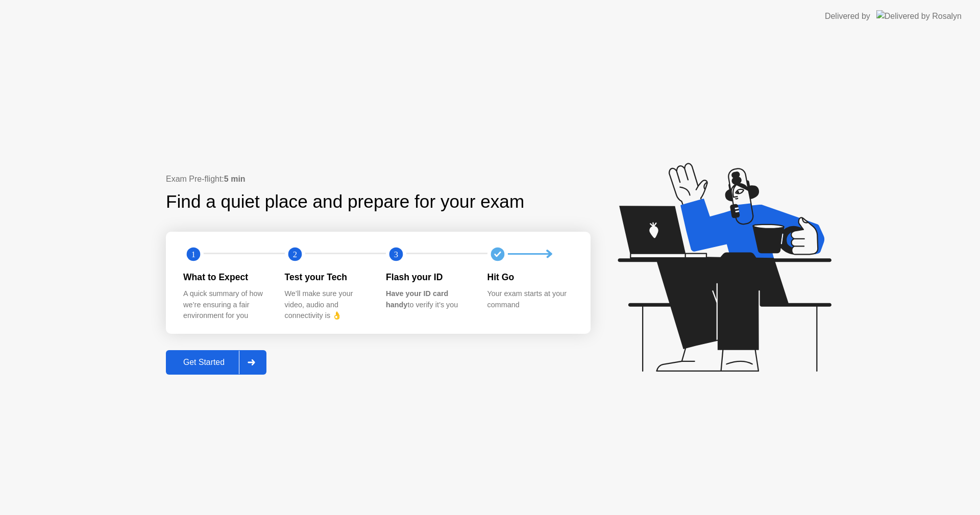  What do you see at coordinates (919, 16) in the screenshot?
I see `img: Delivered by Rosalyn` at bounding box center [919, 16].